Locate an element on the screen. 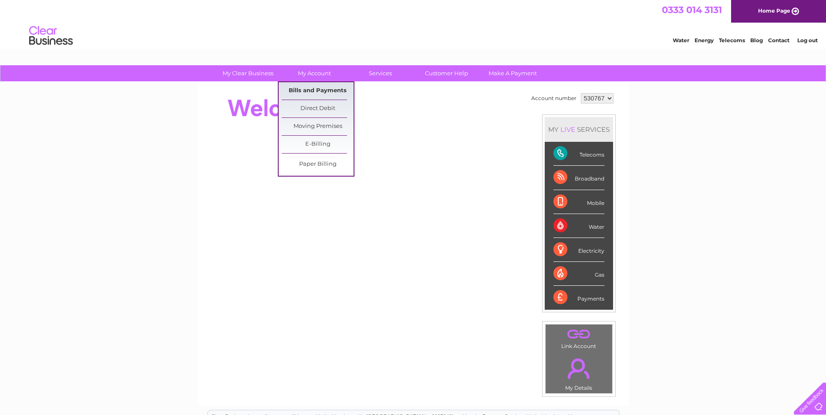 This screenshot has height=415, width=826. a: Customer Help is located at coordinates (446, 73).